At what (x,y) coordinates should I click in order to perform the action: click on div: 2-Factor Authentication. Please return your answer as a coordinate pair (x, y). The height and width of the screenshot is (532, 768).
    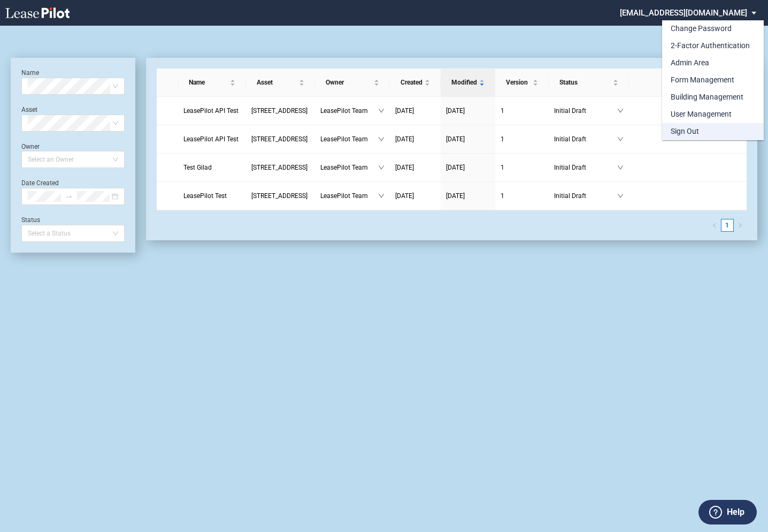
    Looking at the image, I should click on (710, 46).